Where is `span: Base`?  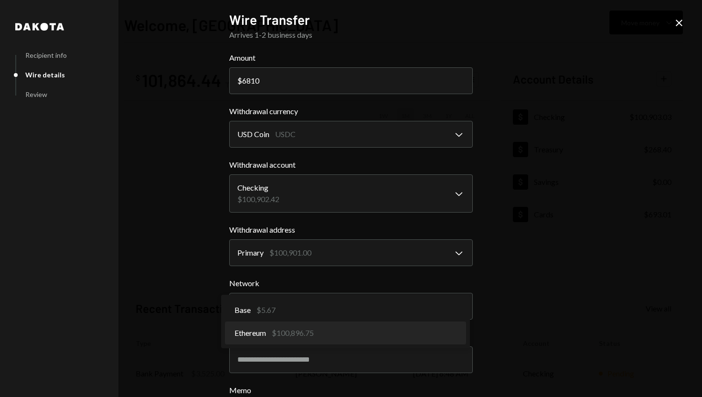
span: Base is located at coordinates (243, 310).